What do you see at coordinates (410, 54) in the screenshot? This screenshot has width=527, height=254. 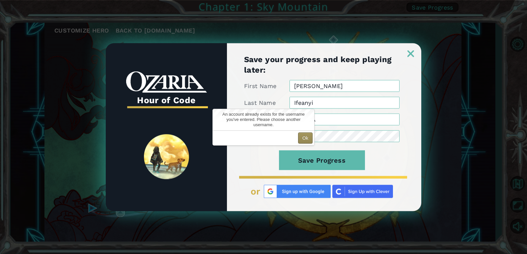 I see `img: ExitButton_Dusk.png` at bounding box center [410, 54].